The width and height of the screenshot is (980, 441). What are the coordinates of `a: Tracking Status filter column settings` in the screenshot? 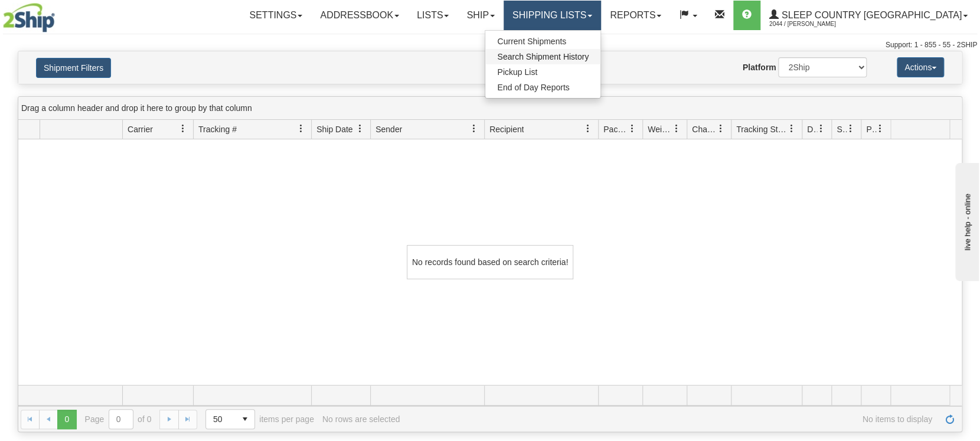 It's located at (791, 129).